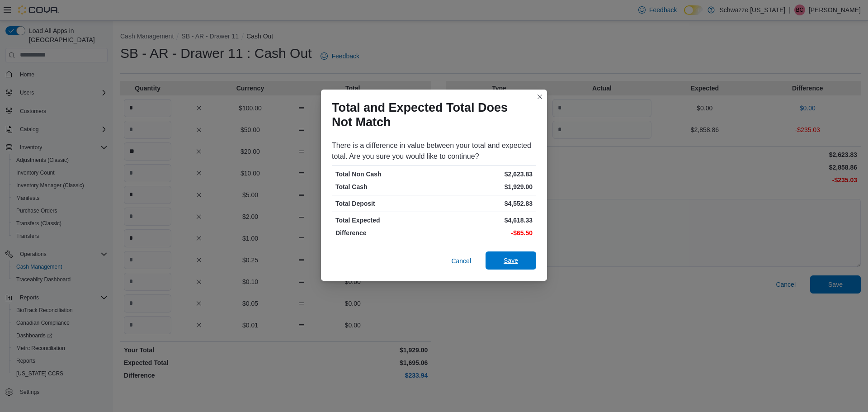  What do you see at coordinates (511, 261) in the screenshot?
I see `span: Save` at bounding box center [511, 261].